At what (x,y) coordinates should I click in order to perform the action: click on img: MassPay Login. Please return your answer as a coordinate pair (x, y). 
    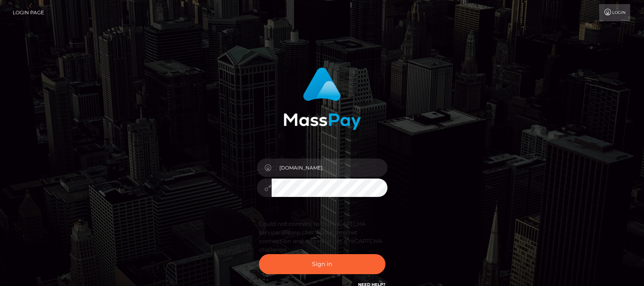
    Looking at the image, I should click on (322, 98).